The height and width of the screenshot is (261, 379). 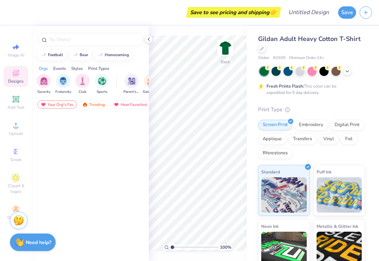 What do you see at coordinates (286, 86) in the screenshot?
I see `strong: Fresh Prints Flash:` at bounding box center [286, 86].